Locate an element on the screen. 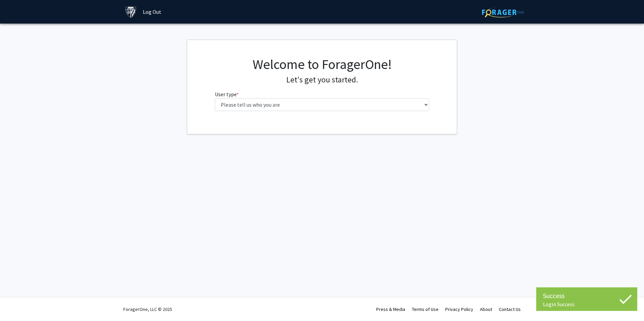 This screenshot has height=321, width=644. div: Success is located at coordinates (587, 296).